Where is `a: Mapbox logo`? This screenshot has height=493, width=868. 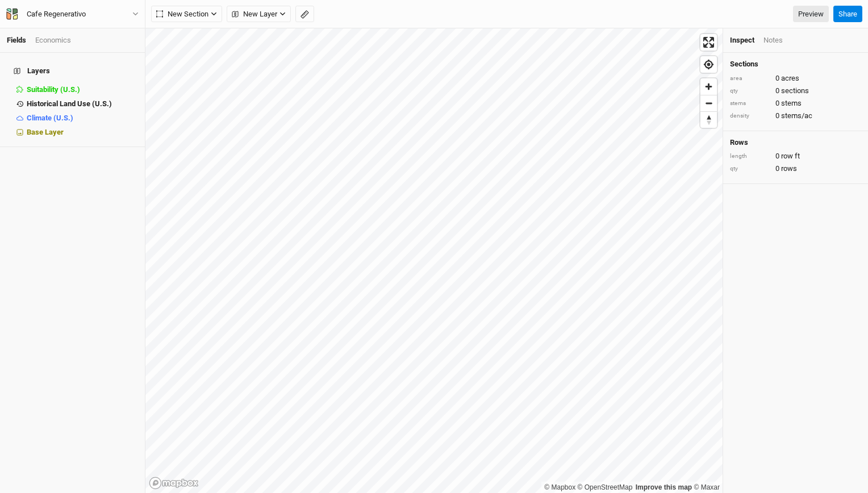 a: Mapbox logo is located at coordinates (174, 483).